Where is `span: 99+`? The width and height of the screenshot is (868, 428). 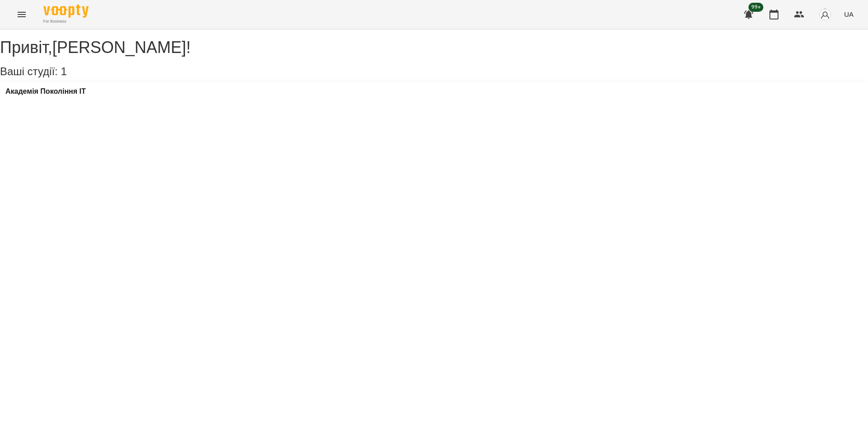 span: 99+ is located at coordinates (756, 7).